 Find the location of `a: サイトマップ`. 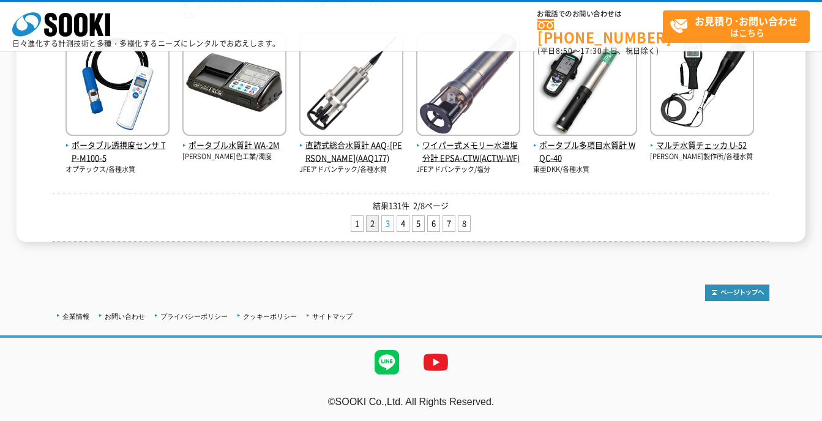

a: サイトマップ is located at coordinates (332, 316).